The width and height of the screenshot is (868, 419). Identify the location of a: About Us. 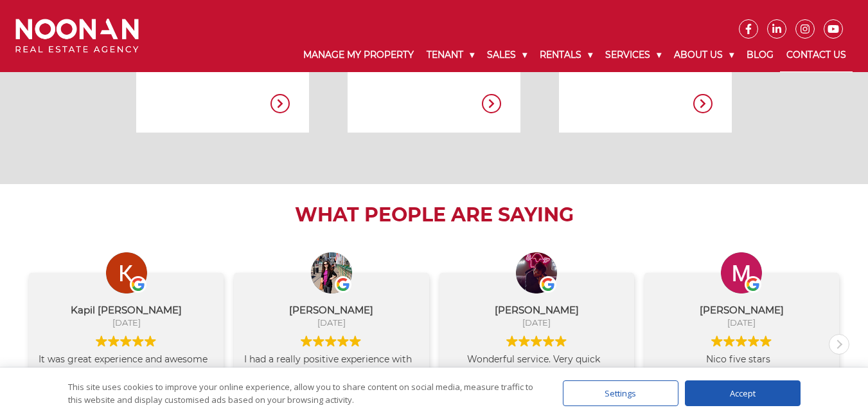
(703, 55).